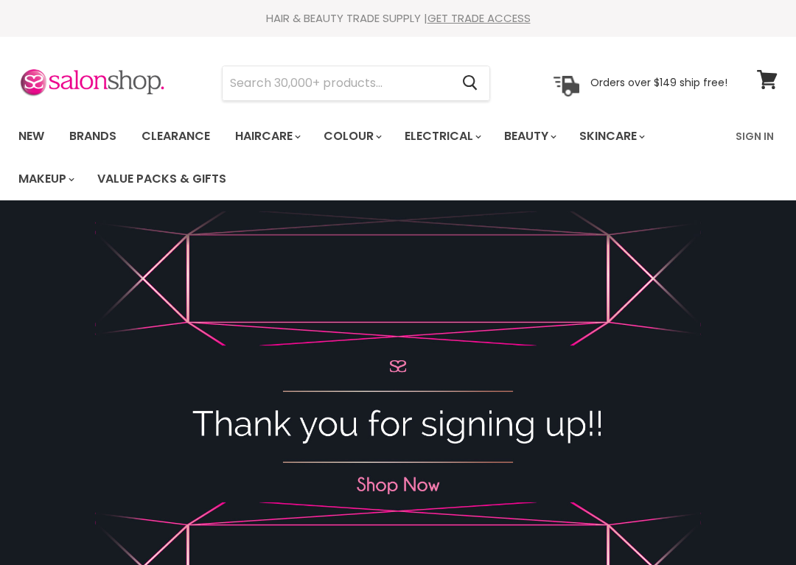 The width and height of the screenshot is (796, 565). What do you see at coordinates (479, 18) in the screenshot?
I see `a: GET TRADE ACCESS` at bounding box center [479, 18].